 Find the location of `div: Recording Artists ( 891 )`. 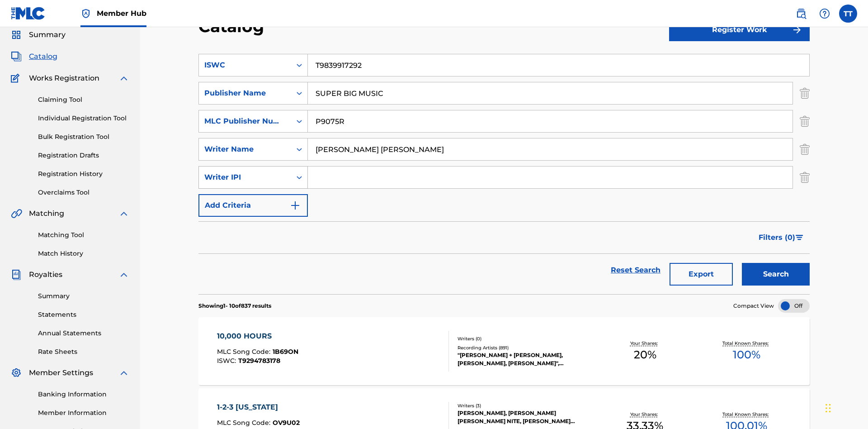

div: Recording Artists ( 891 ) is located at coordinates (525, 347).